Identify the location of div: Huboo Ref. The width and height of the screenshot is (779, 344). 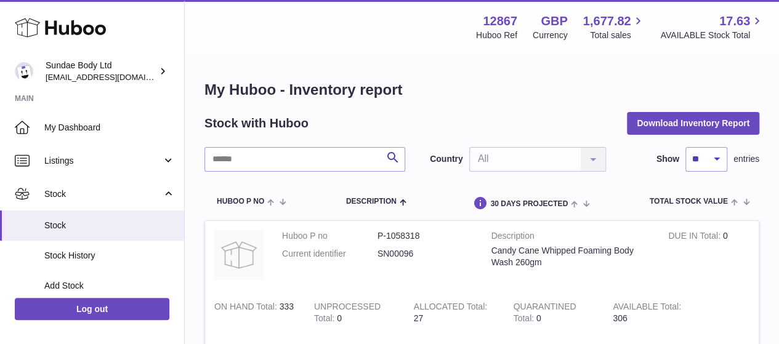
(496, 35).